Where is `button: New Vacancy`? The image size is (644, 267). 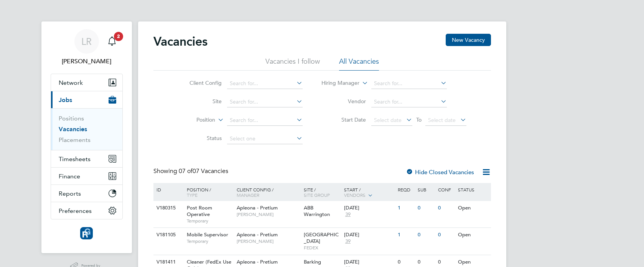 button: New Vacancy is located at coordinates (468, 40).